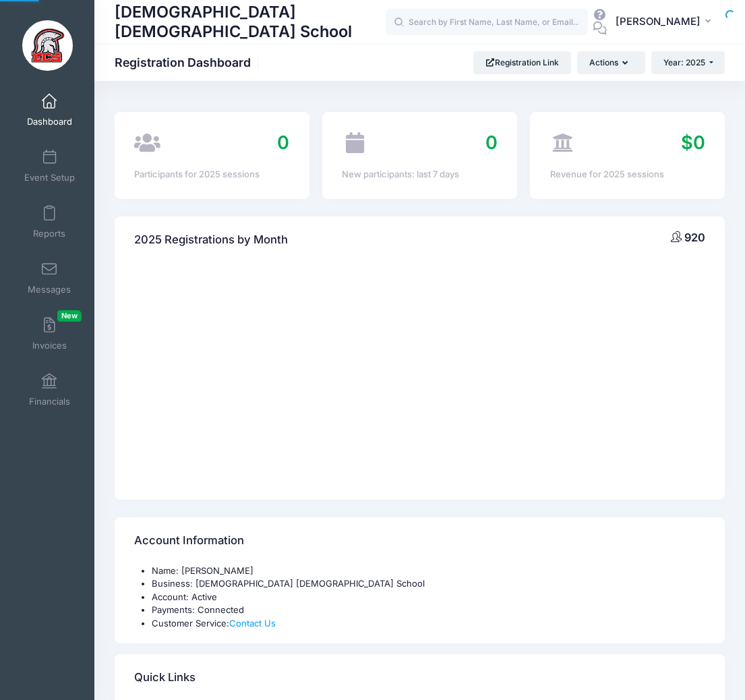 The height and width of the screenshot is (700, 745). I want to click on h1: Registration Dashboard, so click(189, 62).